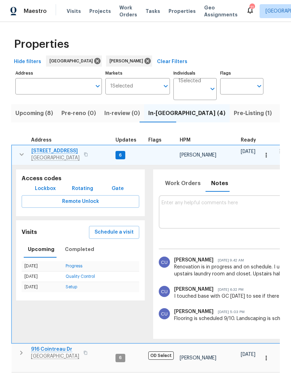  What do you see at coordinates (80, 249) in the screenshot?
I see `span: Completed` at bounding box center [80, 249].